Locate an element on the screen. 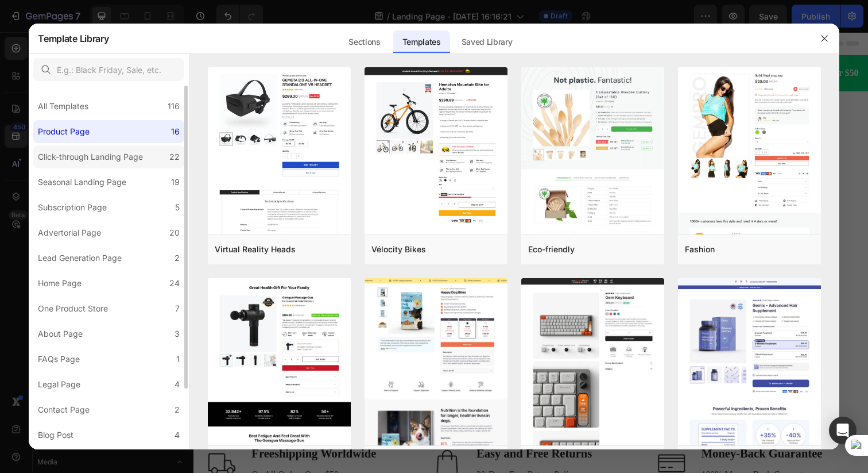  div: Eco-friendly is located at coordinates (551, 250).